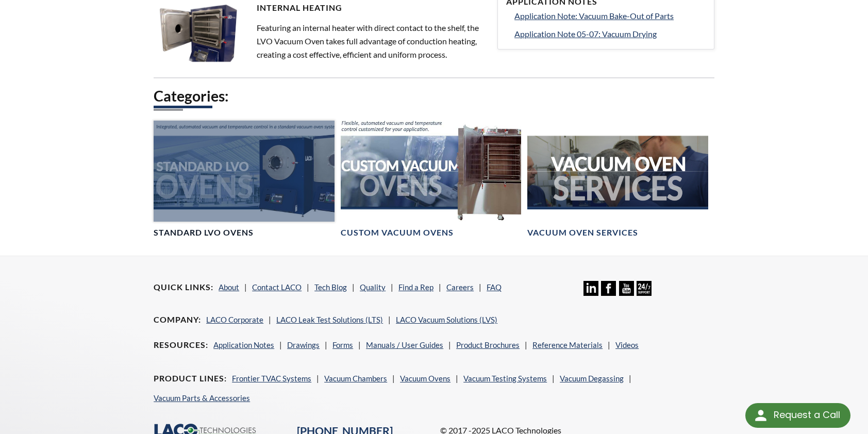  I want to click on a: LACO Corporate, so click(235, 320).